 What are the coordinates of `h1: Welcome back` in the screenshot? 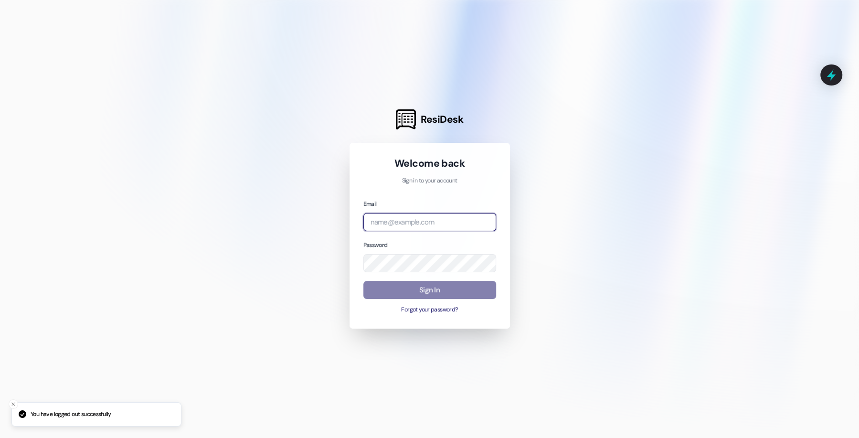 It's located at (430, 163).